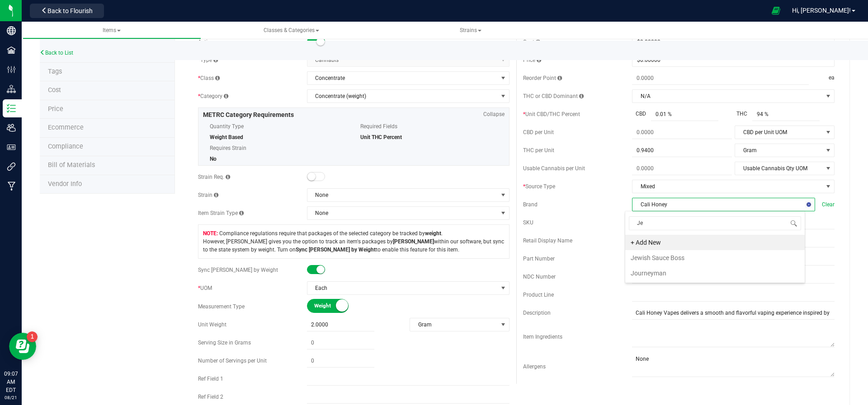  Describe the element at coordinates (210, 397) in the screenshot. I see `span: Ref Field 2` at that location.